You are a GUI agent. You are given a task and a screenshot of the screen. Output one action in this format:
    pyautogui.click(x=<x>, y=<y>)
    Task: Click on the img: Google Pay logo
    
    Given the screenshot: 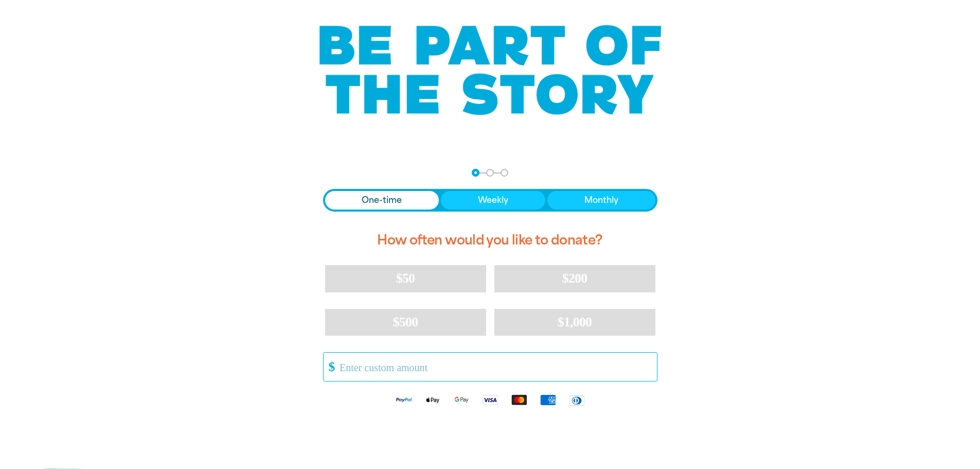 What is the action you would take?
    pyautogui.click(x=461, y=399)
    